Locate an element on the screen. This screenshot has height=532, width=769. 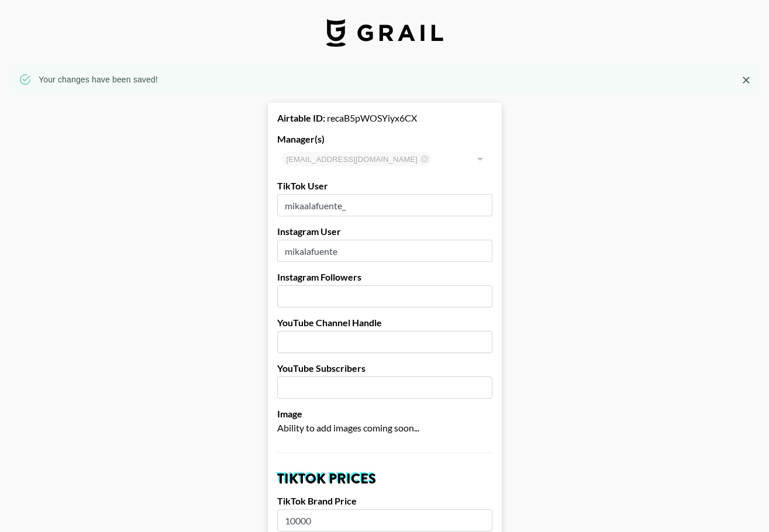
label: Manager(s) is located at coordinates (384, 139).